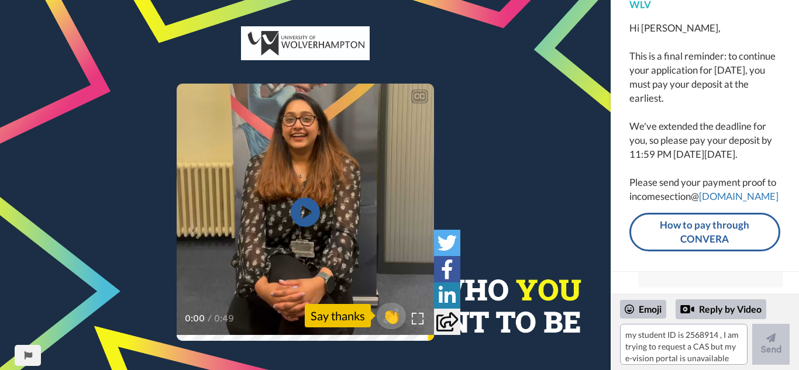 Image resolution: width=799 pixels, height=370 pixels. Describe the element at coordinates (337, 316) in the screenshot. I see `div: Say thanks` at that location.